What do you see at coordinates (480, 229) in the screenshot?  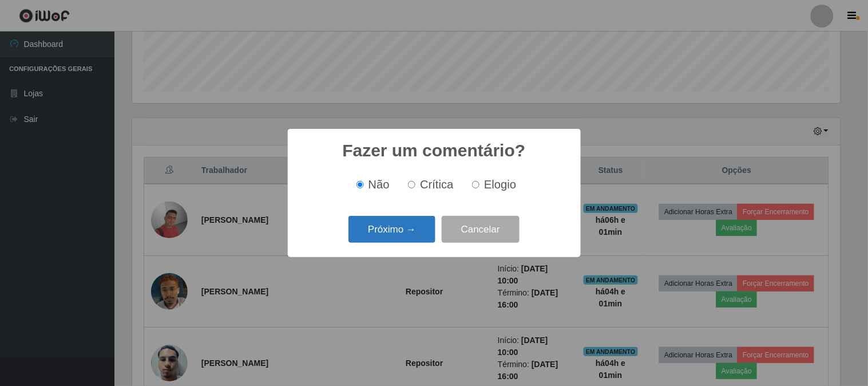 I see `button: Cancelar` at bounding box center [480, 229].